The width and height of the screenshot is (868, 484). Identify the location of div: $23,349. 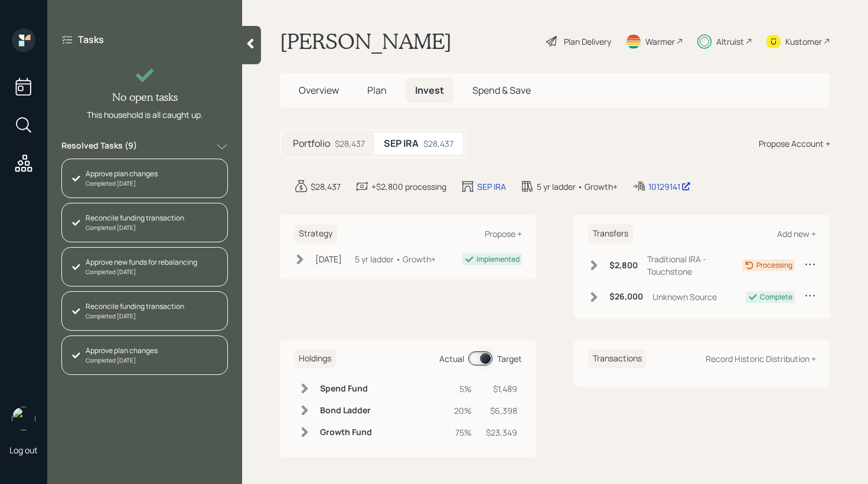
(502, 432).